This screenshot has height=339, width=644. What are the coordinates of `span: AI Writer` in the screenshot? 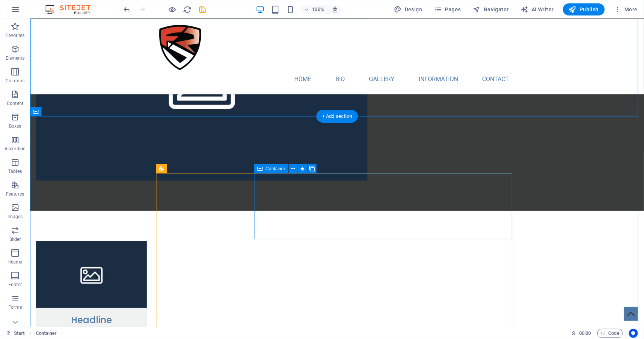 It's located at (538, 10).